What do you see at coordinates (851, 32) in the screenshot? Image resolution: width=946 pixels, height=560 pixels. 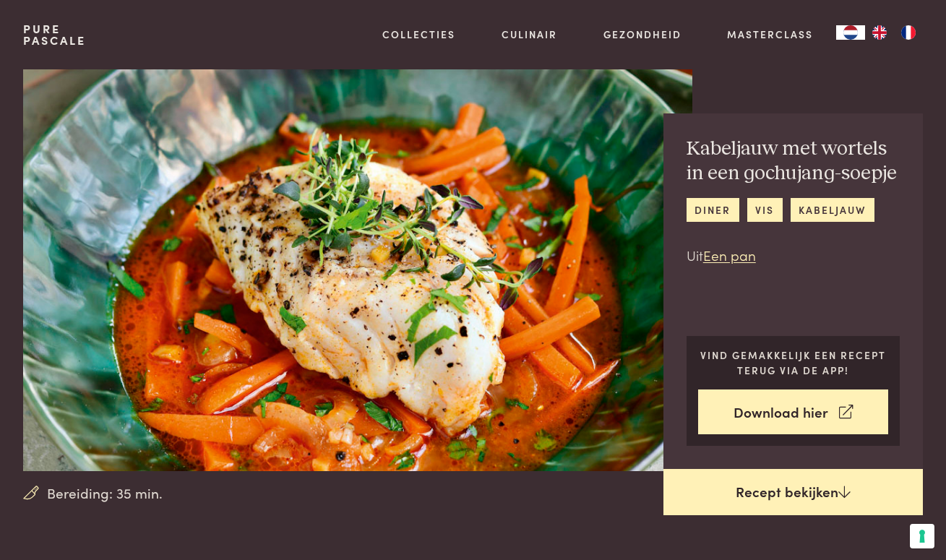 I see `div: Language` at bounding box center [851, 32].